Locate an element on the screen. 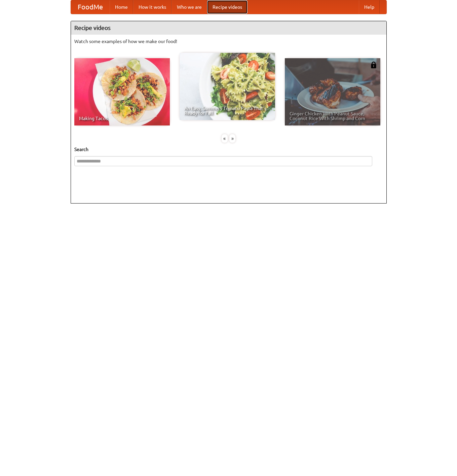 This screenshot has width=457, height=476. h4: Recipe videos is located at coordinates (228, 28).